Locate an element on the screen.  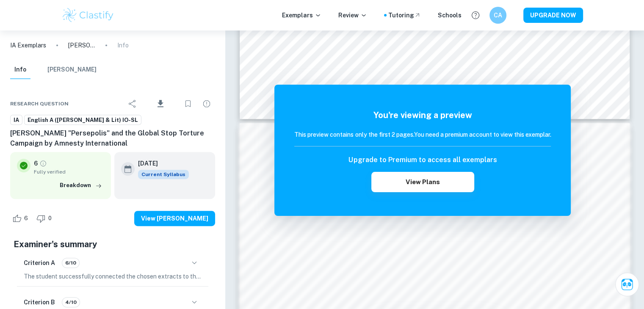
p: Review is located at coordinates (352, 15).